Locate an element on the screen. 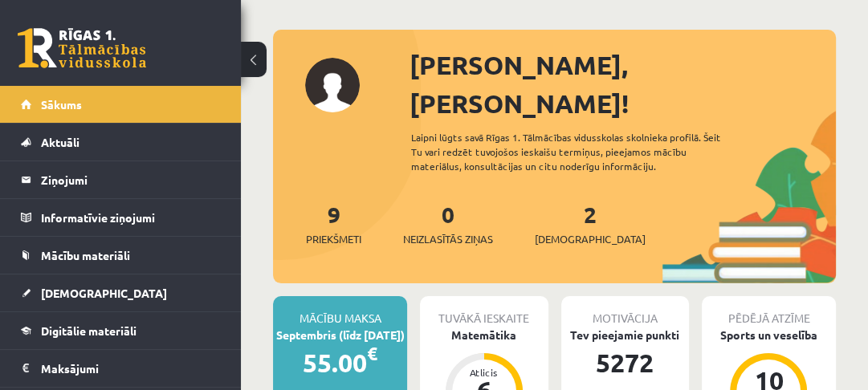 This screenshot has width=868, height=390. a: Rīgas 1. Tālmācības vidusskola is located at coordinates (82, 48).